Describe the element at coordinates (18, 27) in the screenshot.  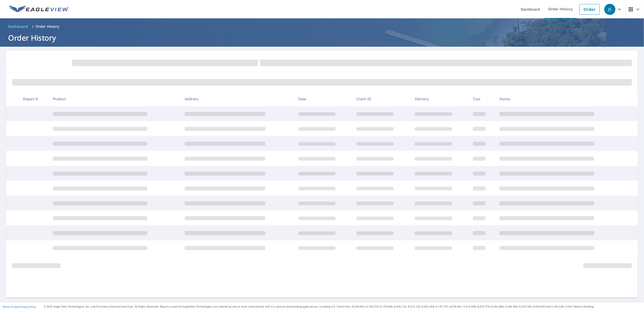
I see `span: Dashboard` at that location.